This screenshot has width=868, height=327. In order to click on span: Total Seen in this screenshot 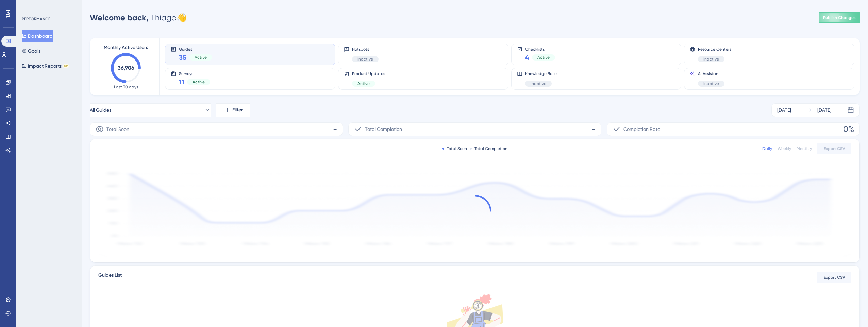, I will do `click(118, 129)`.